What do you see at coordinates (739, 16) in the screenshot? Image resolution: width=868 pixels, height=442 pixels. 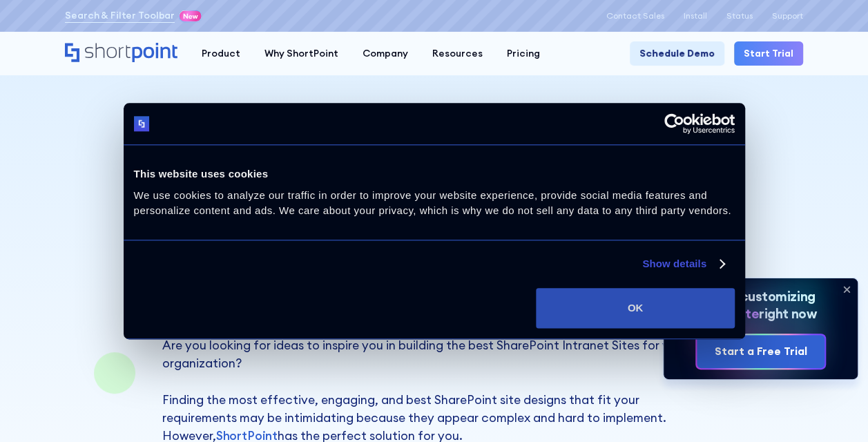 I see `a: Status` at bounding box center [739, 16].